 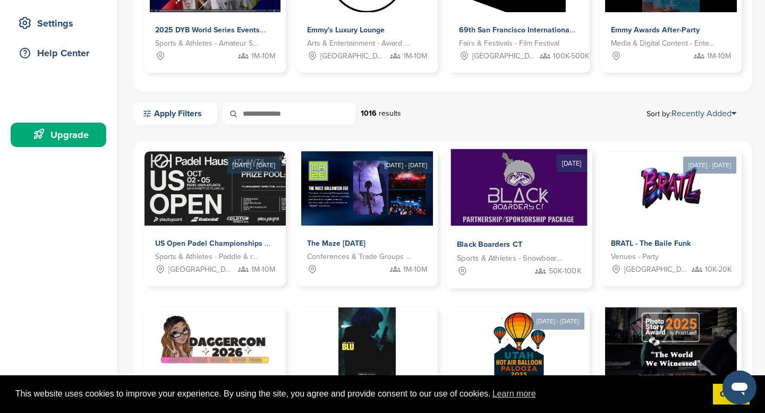 I want to click on a: Apply Filters, so click(x=175, y=114).